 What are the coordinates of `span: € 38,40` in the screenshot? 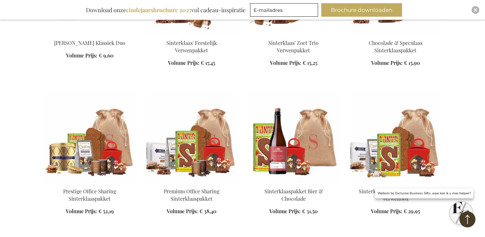 It's located at (208, 211).